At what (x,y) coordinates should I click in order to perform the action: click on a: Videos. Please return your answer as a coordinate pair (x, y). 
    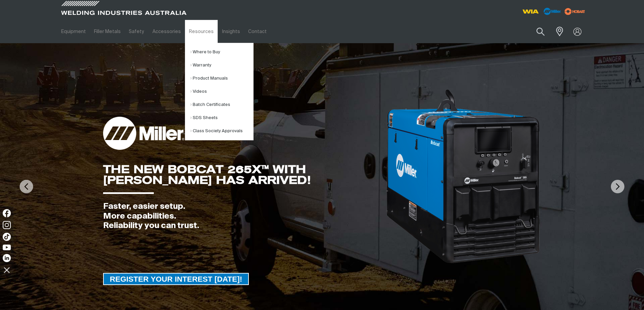
    Looking at the image, I should click on (222, 92).